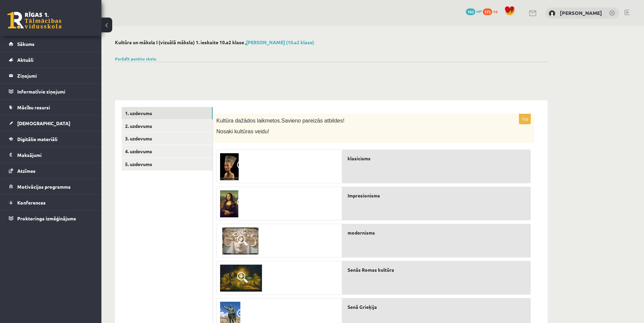  I want to click on span: Aktuāli, so click(26, 60).